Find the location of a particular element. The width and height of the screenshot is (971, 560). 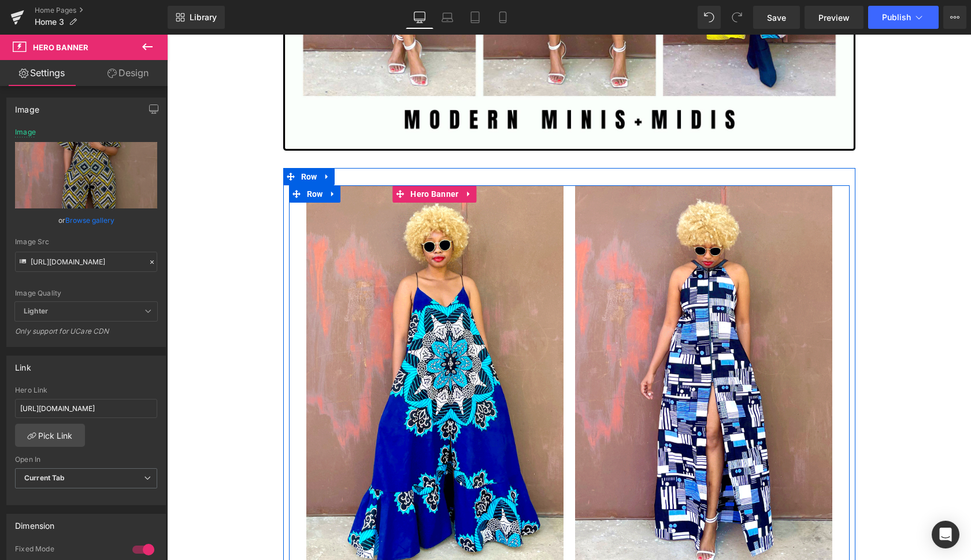

div: Image Src is located at coordinates (86, 242).